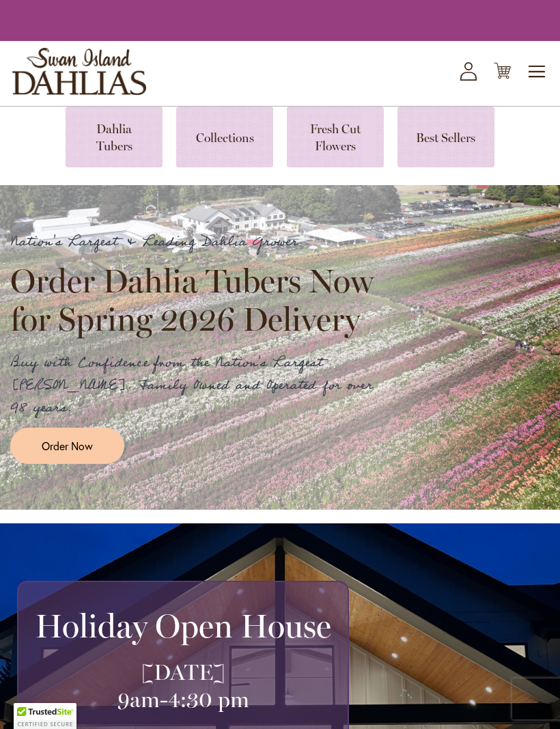 The height and width of the screenshot is (729, 560). Describe the element at coordinates (80, 71) in the screenshot. I see `a: store logo` at that location.